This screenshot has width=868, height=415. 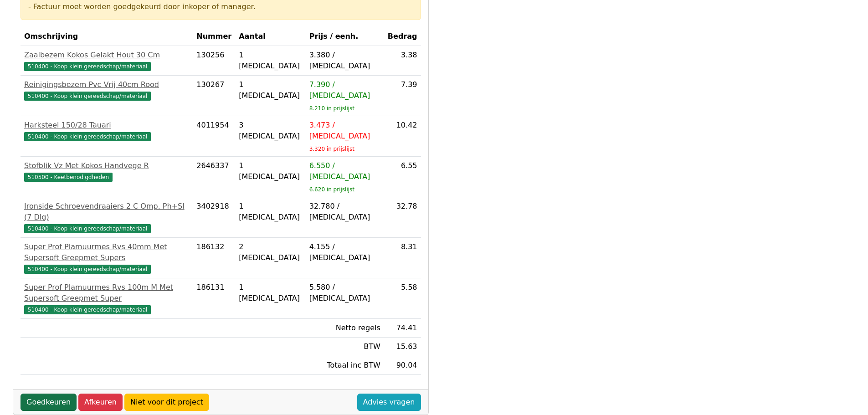 What do you see at coordinates (270, 36) in the screenshot?
I see `th: Aantal` at bounding box center [270, 36].